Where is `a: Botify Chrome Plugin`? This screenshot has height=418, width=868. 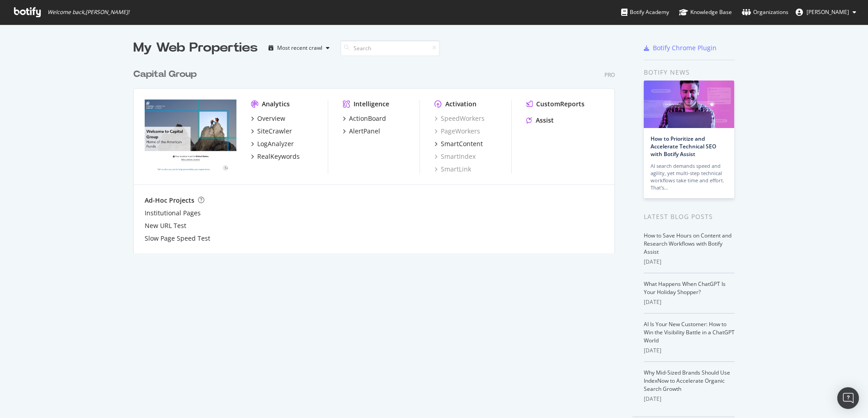
a: Botify Chrome Plugin is located at coordinates (680, 48).